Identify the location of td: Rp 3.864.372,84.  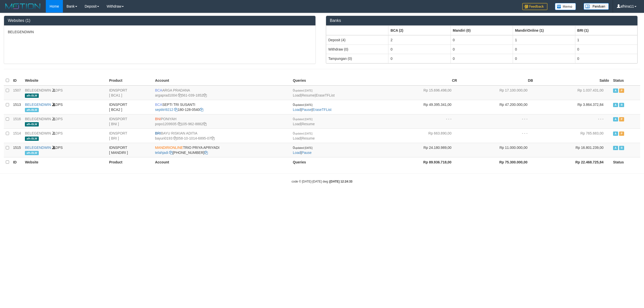
(573, 107).